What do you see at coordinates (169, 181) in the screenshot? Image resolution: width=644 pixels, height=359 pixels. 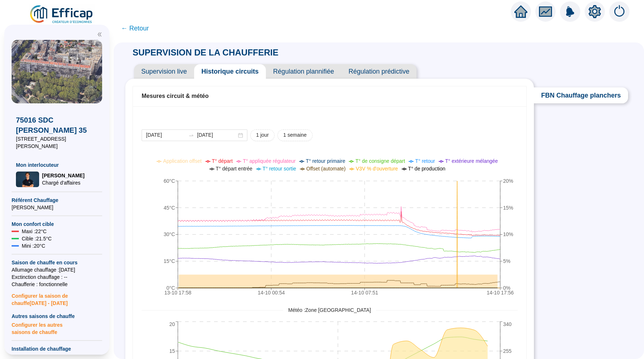 I see `tspan: 60°C` at bounding box center [169, 181].